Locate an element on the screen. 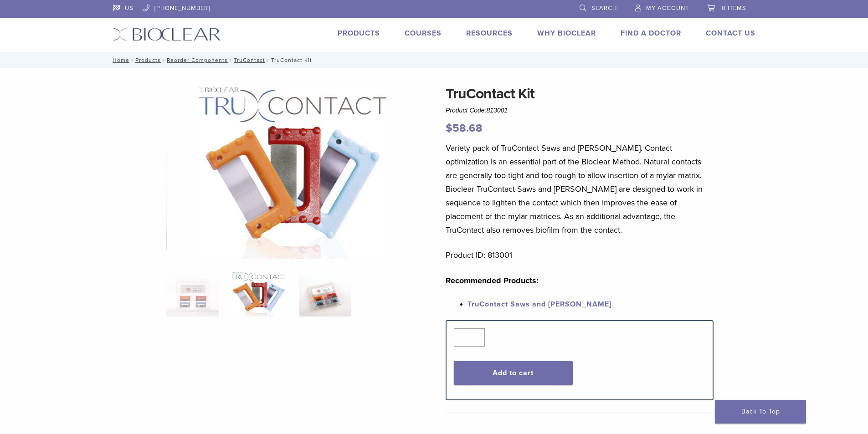  span: 813001 is located at coordinates (497, 110).